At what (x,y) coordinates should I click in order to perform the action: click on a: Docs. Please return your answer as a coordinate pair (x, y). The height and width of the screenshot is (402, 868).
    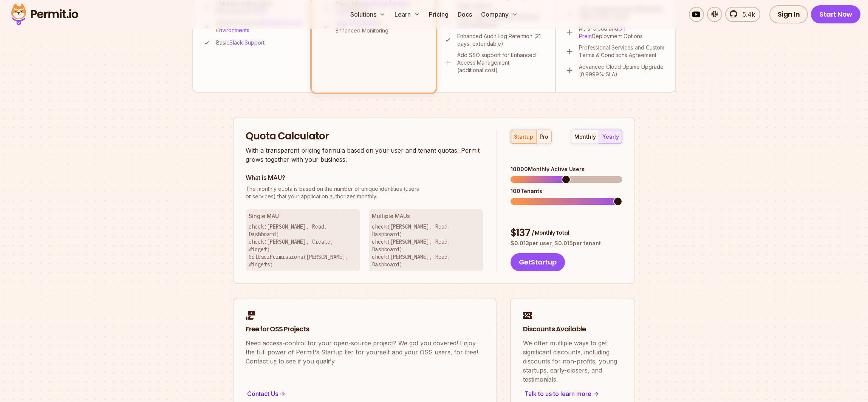
    Looking at the image, I should click on (465, 15).